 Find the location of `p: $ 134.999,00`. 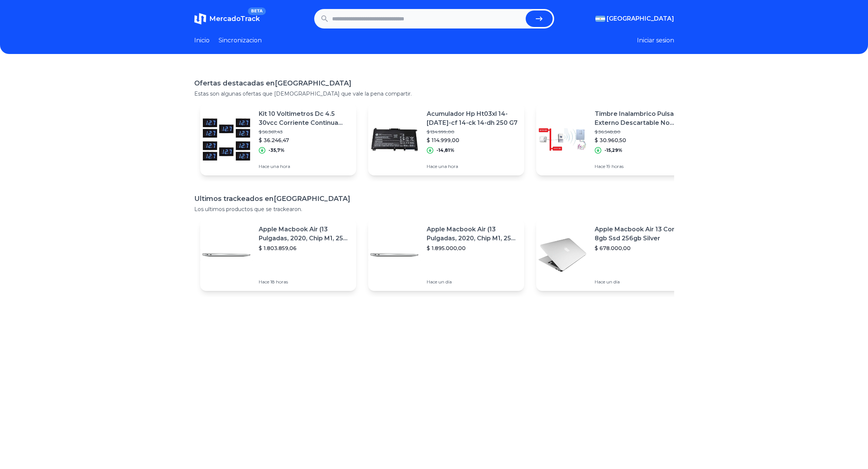

p: $ 134.999,00 is located at coordinates (473, 132).